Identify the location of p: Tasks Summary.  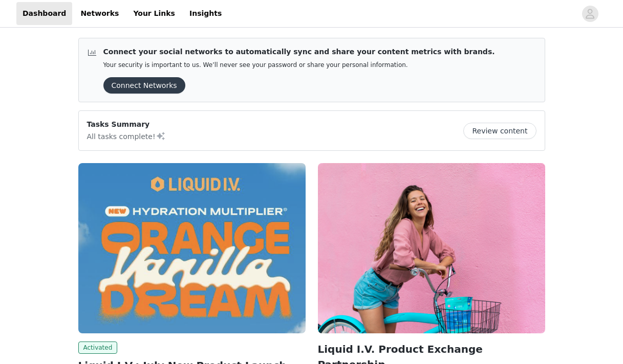
(126, 125).